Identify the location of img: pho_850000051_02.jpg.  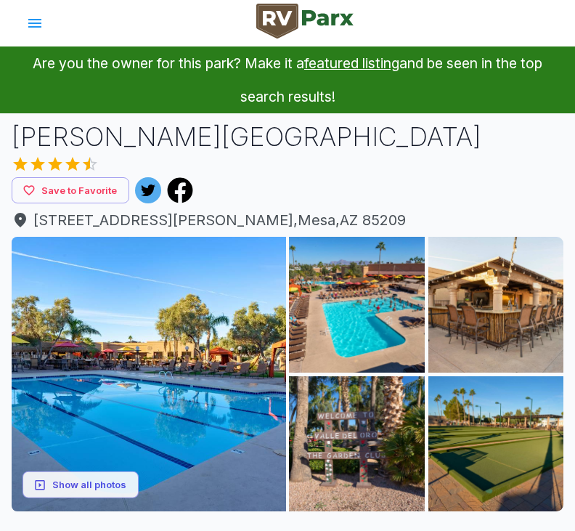
(357, 304).